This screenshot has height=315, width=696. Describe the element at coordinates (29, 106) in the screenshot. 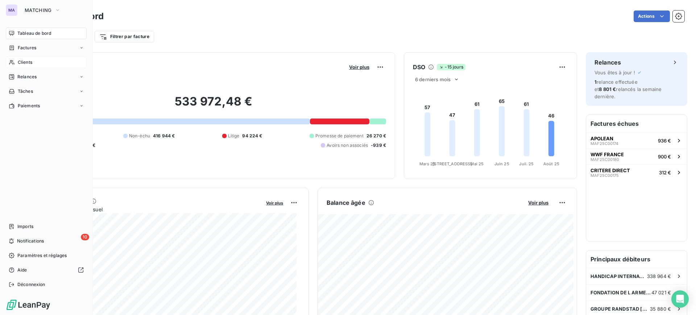

I see `span: Paiements` at that location.